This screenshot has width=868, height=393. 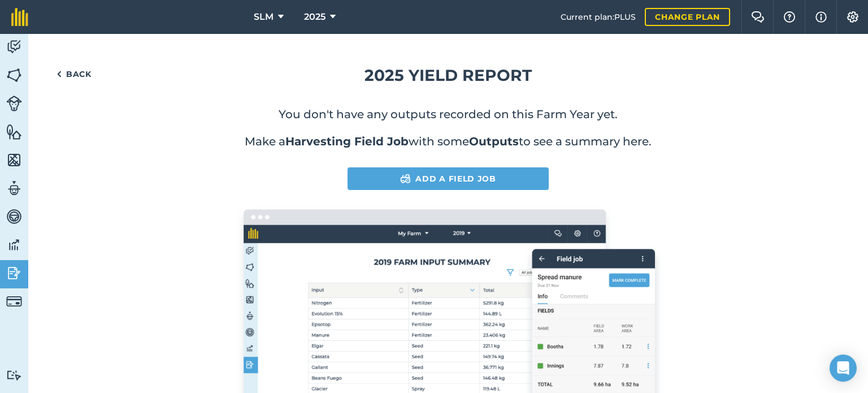 I want to click on div: Open Intercom Messenger, so click(x=843, y=368).